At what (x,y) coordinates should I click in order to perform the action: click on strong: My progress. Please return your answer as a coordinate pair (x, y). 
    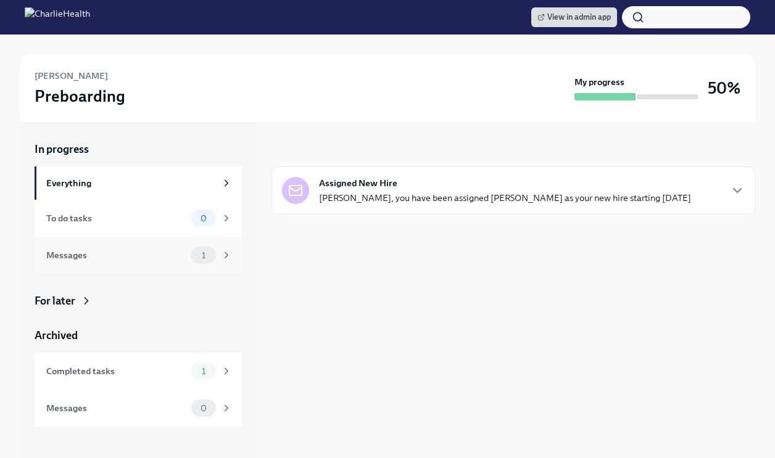
    Looking at the image, I should click on (599, 82).